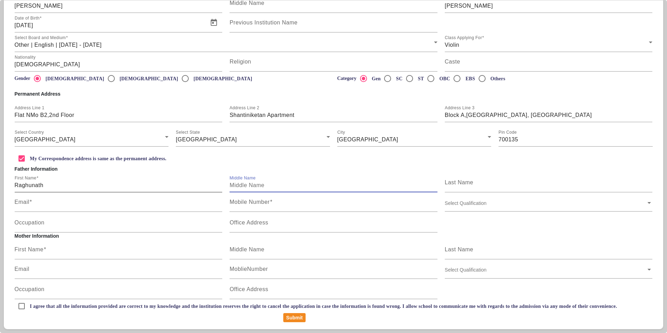 This screenshot has width=667, height=333. What do you see at coordinates (188, 132) in the screenshot?
I see `mat-label: Select State` at bounding box center [188, 132].